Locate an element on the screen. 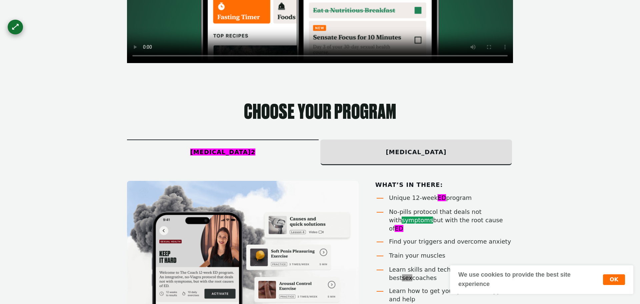 The height and width of the screenshot is (304, 640). span: Category: HK Miracle Cure and 1 other(s), Term: "Erectile dysfunction" is located at coordinates (223, 152).